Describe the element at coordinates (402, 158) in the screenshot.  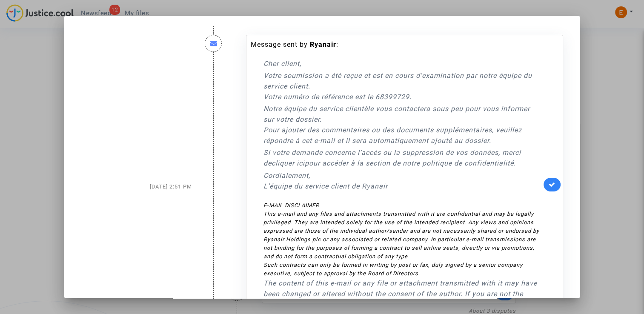
I see `p: Si votre demande concerne l’accès ou la suppression de vos données, merci de pour accéder à la se...` at that location.